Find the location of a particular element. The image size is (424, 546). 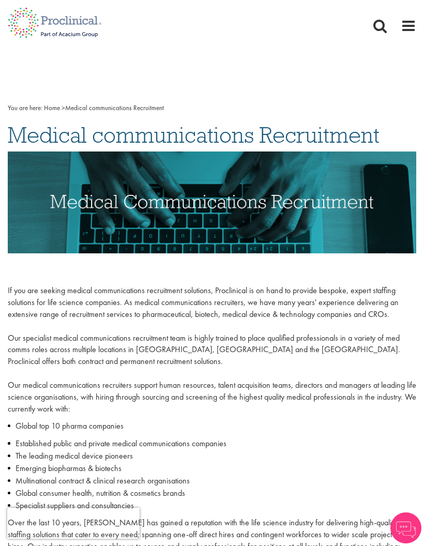

li: Global consumer health, nutrition & cosmetics brands is located at coordinates (212, 493).